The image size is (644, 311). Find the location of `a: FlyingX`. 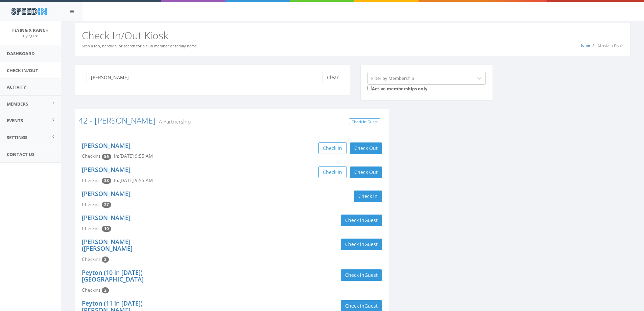

a: FlyingX is located at coordinates (30, 35).